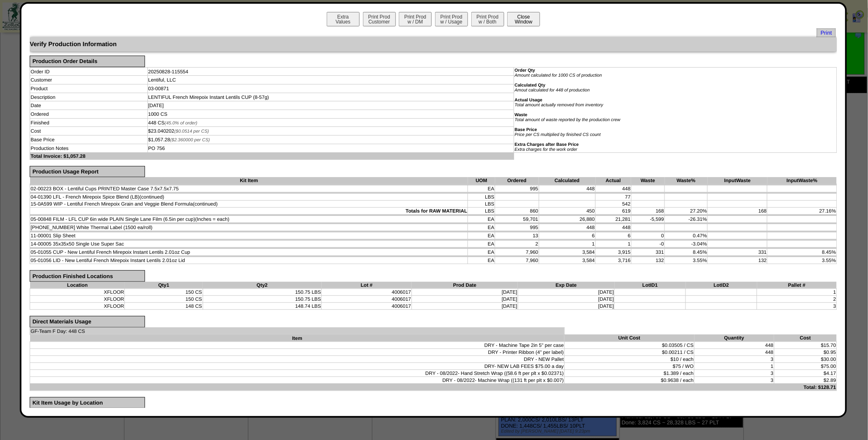 This screenshot has height=440, width=868. What do you see at coordinates (190, 140) in the screenshot?
I see `span: ($2.360000 per CS)` at bounding box center [190, 140].